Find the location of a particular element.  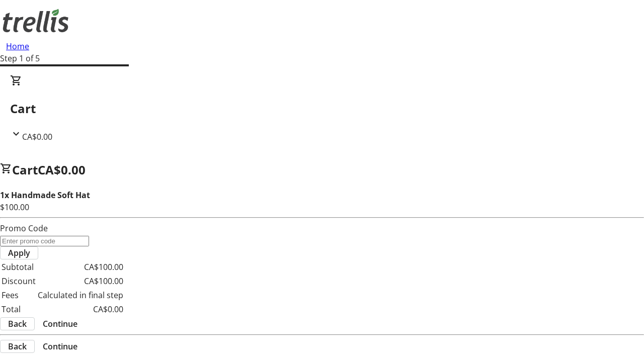

span: Cart is located at coordinates (25, 169).